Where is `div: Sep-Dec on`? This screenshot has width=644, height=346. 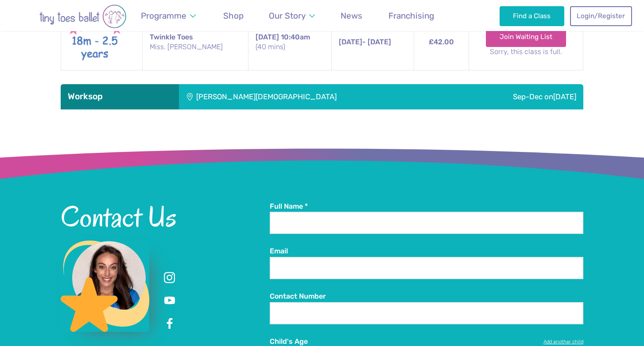
div: Sep-Dec on is located at coordinates (518, 97).